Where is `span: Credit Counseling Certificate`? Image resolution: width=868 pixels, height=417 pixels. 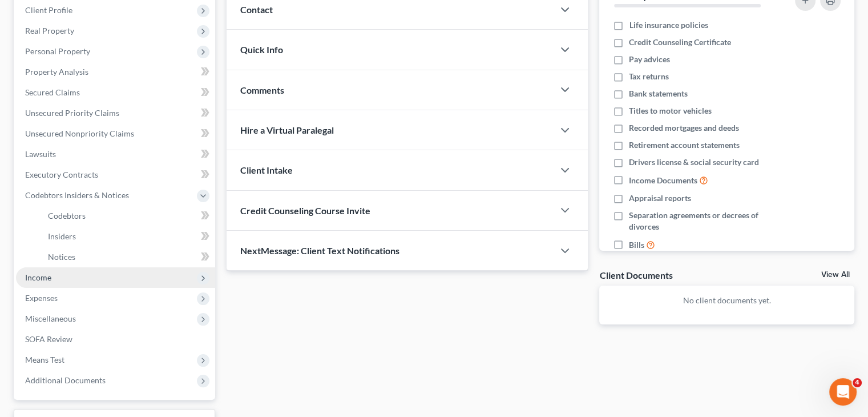
span: Credit Counseling Certificate is located at coordinates (680, 42).